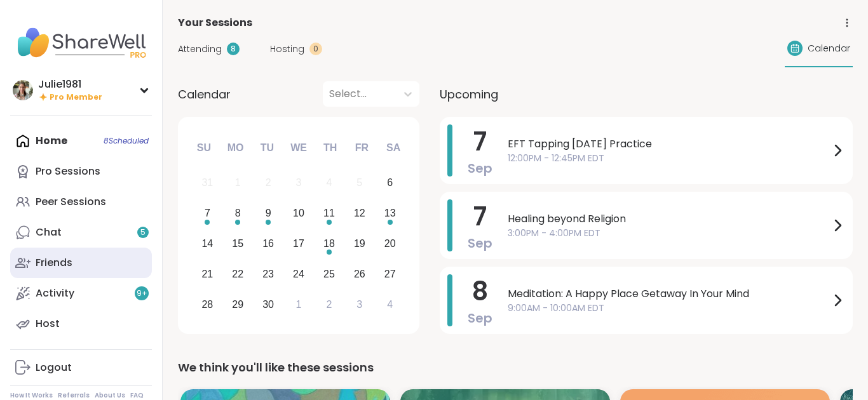  What do you see at coordinates (110, 395) in the screenshot?
I see `a: About Us` at bounding box center [110, 395].